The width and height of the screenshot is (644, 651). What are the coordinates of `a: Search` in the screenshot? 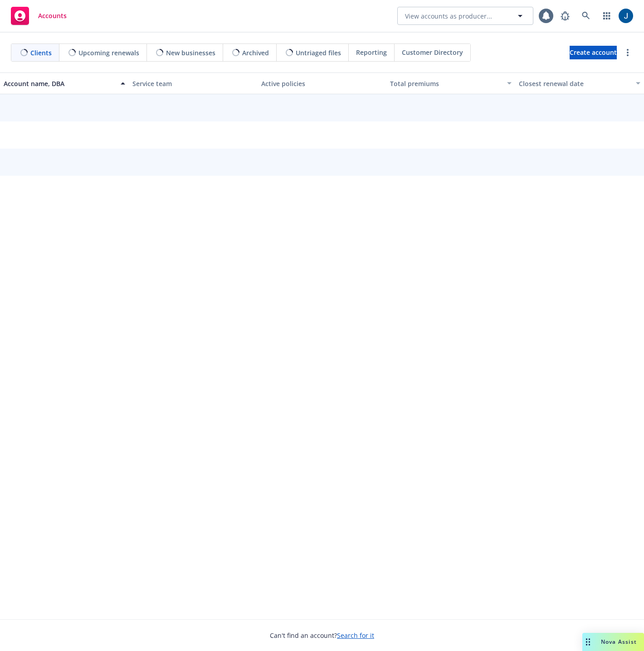 It's located at (586, 15).